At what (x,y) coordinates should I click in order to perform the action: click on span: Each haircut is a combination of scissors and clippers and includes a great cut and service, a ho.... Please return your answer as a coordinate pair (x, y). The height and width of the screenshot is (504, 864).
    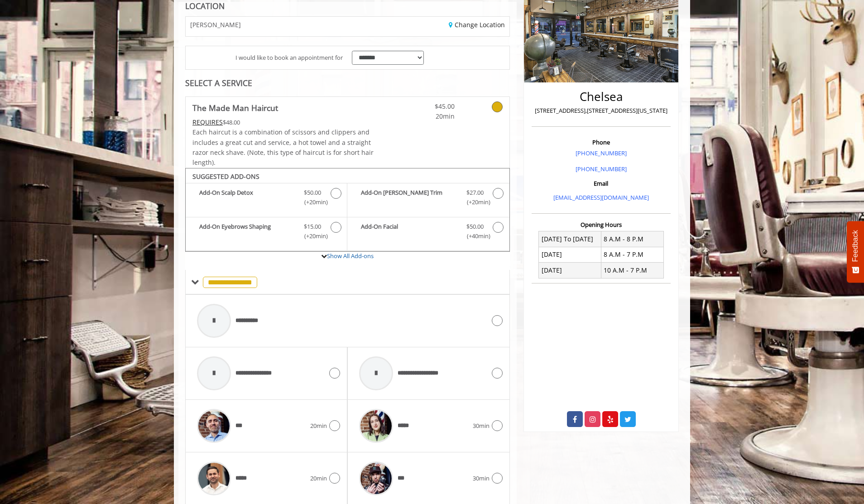
    Looking at the image, I should click on (283, 147).